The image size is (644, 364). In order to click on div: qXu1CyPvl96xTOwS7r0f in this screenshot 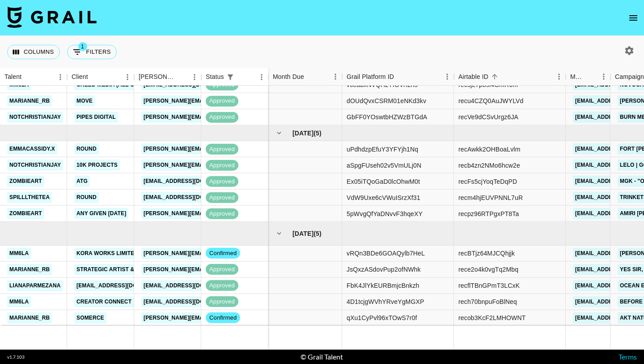, I will do `click(382, 318)`.